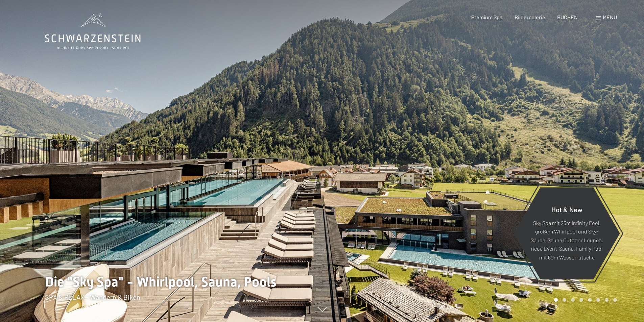  I want to click on span: Hot & New, so click(567, 209).